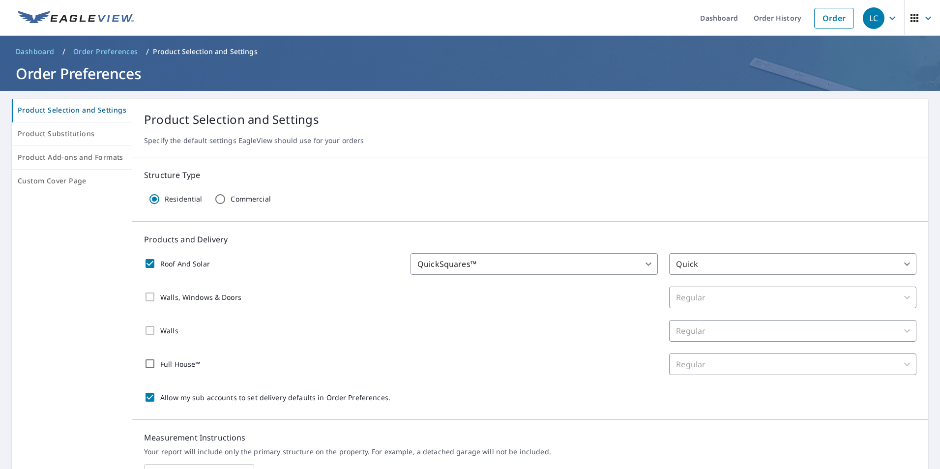 This screenshot has width=940, height=469. Describe the element at coordinates (275, 397) in the screenshot. I see `p: Allow my sub accounts to set delivery defaults in Order Preferences.` at that location.